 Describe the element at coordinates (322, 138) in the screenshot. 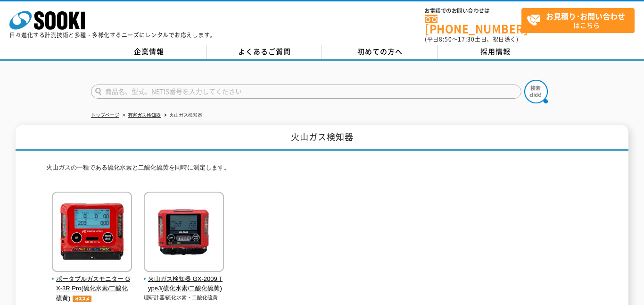

I see `h1: 火山ガス検知器` at that location.